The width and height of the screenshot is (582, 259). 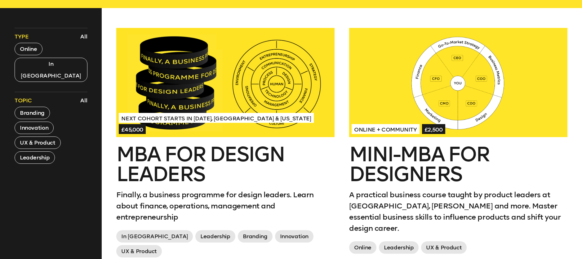 What do you see at coordinates (225, 206) in the screenshot?
I see `p: Finally, a business programme for design leaders. Learn about finance, operations, management and...` at bounding box center [225, 206].